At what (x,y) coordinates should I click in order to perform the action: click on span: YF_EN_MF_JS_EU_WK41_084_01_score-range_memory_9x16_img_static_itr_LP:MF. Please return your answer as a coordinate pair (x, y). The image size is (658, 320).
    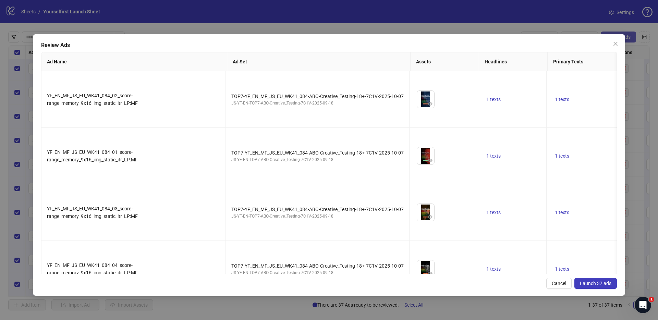
    Looking at the image, I should click on (92, 156).